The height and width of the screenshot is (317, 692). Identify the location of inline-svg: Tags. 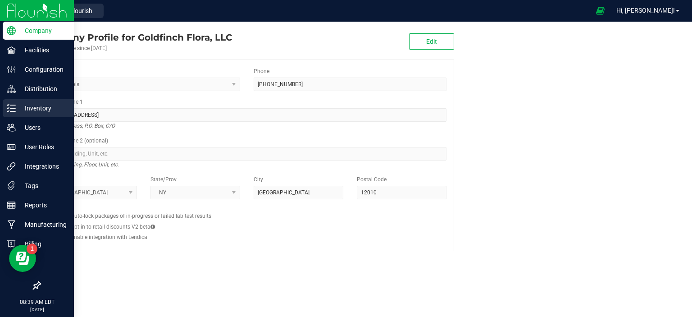
(11, 186).